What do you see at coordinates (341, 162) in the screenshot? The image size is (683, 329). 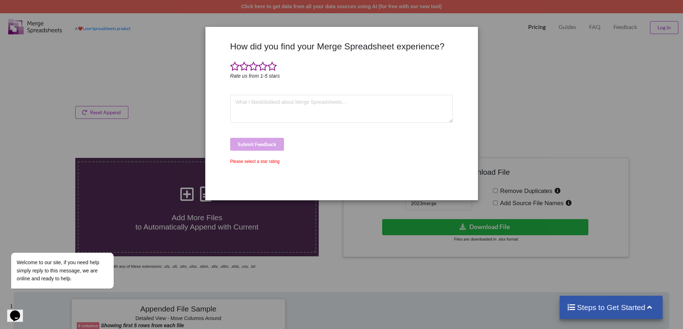 I see `div: Please select a star rating` at bounding box center [341, 162].